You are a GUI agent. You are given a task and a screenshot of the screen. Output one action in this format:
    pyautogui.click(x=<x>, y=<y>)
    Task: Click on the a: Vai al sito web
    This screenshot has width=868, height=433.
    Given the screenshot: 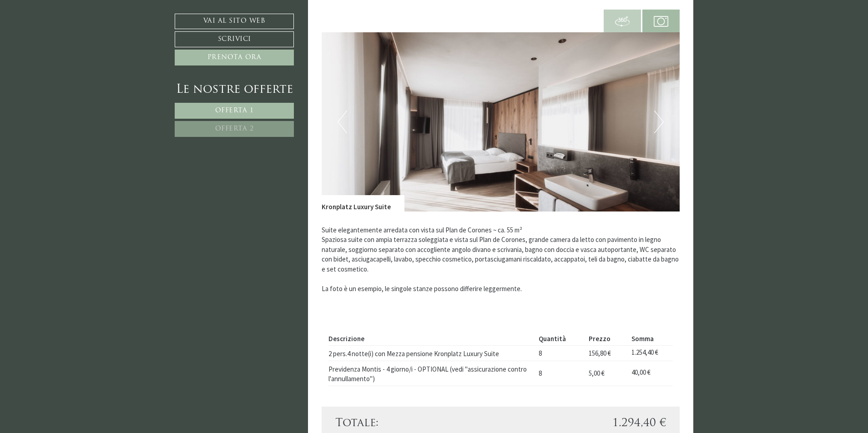 What is the action you would take?
    pyautogui.click(x=235, y=21)
    